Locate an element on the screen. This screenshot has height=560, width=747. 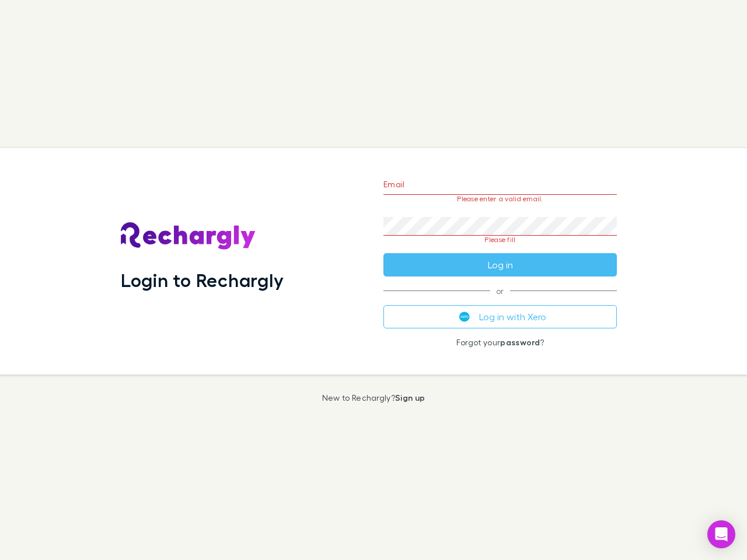
img: Rechargly's Logo is located at coordinates (188, 236).